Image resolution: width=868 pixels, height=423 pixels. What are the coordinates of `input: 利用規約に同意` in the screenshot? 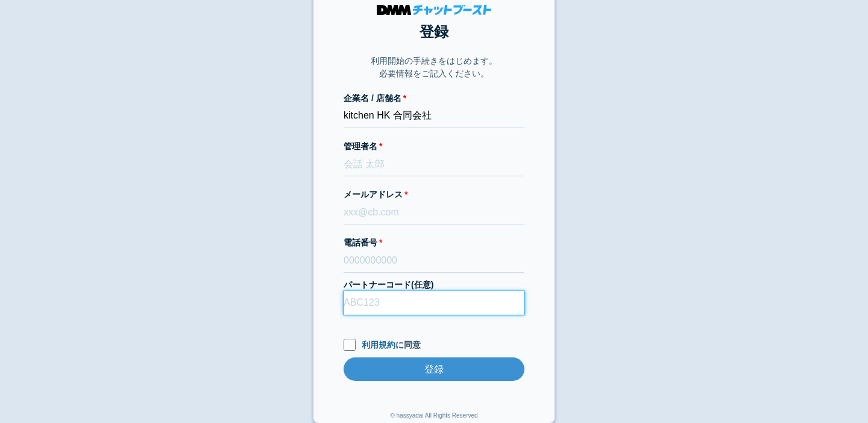 It's located at (349, 345).